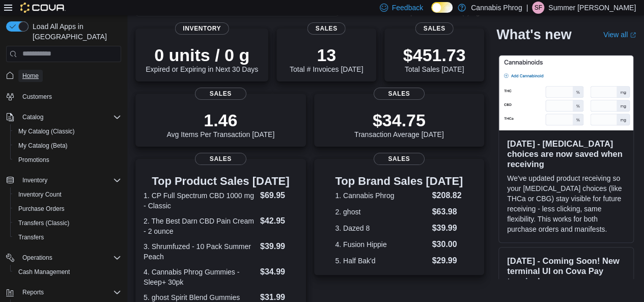 The width and height of the screenshot is (644, 302). What do you see at coordinates (326, 55) in the screenshot?
I see `p: 13` at bounding box center [326, 55].